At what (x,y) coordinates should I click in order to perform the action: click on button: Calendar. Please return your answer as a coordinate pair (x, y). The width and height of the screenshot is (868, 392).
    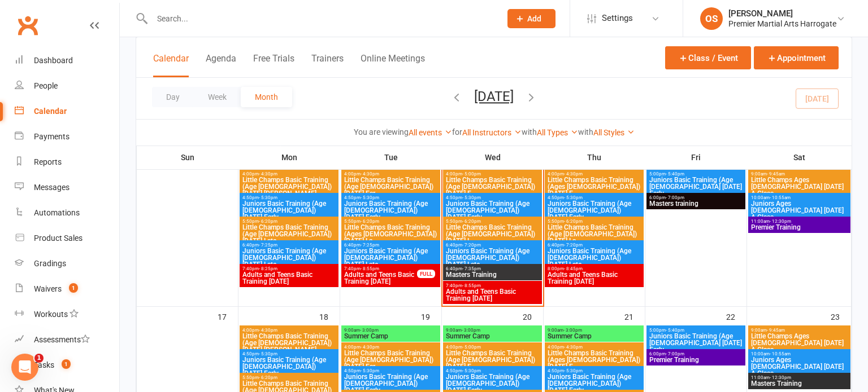
    Looking at the image, I should click on (171, 65).